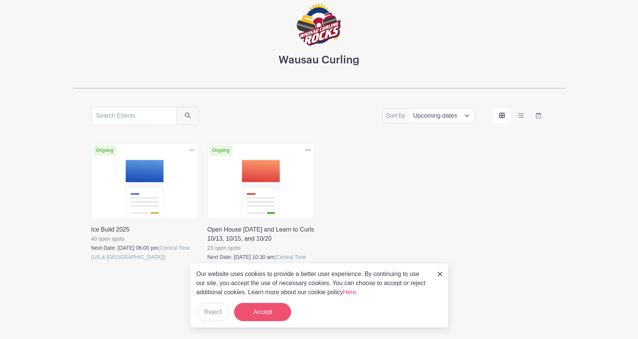  I want to click on div: order and view, so click(520, 116).